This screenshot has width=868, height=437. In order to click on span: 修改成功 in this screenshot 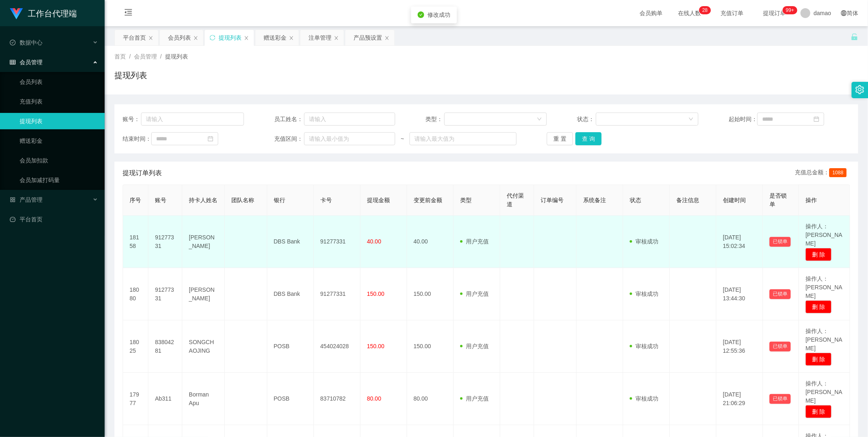, I will do `click(439, 15)`.